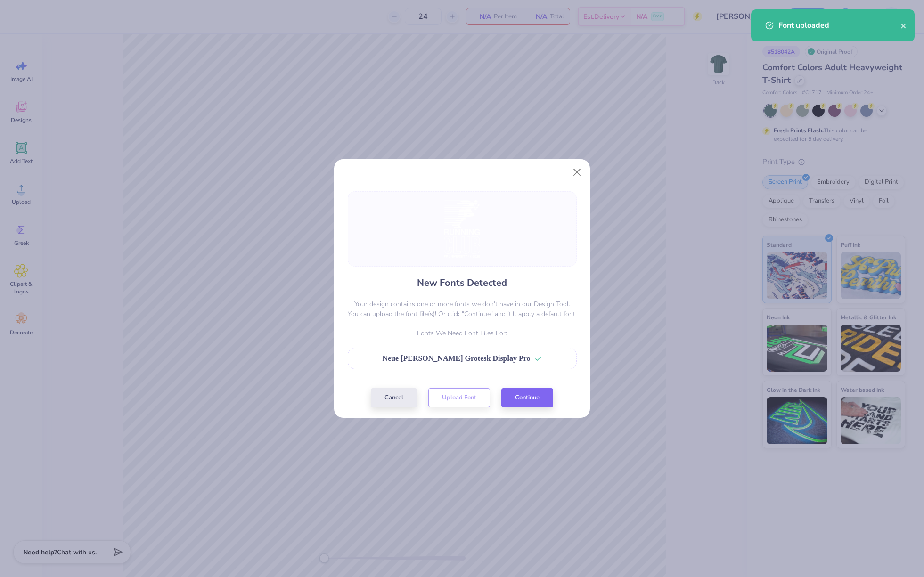 The image size is (924, 577). What do you see at coordinates (528, 398) in the screenshot?
I see `button: Continue` at bounding box center [528, 398].